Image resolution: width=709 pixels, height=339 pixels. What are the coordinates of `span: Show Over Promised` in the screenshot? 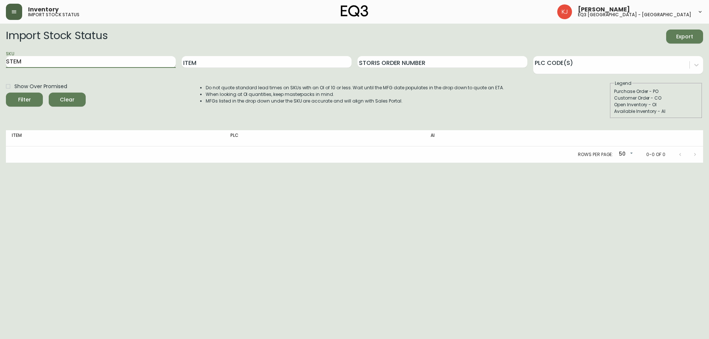 It's located at (41, 86).